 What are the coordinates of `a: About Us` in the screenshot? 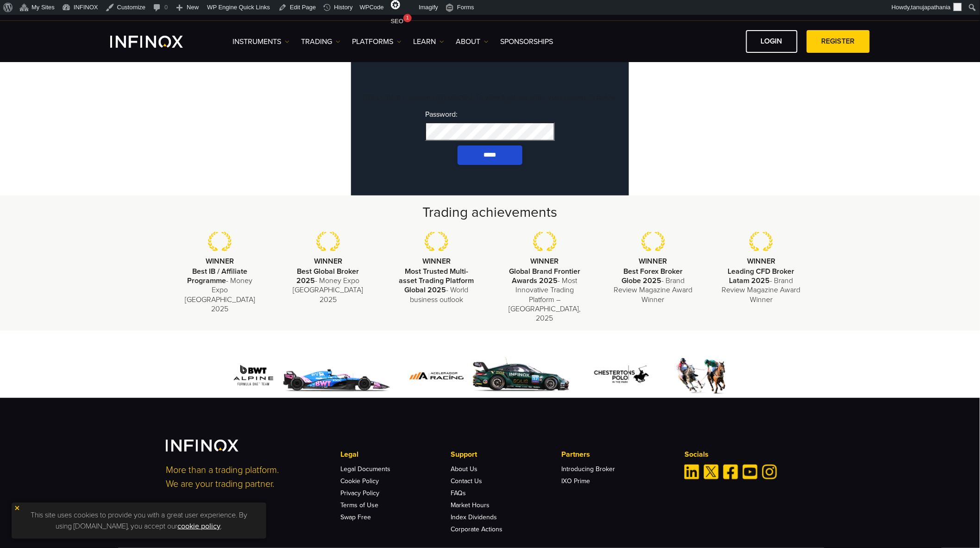 It's located at (465, 469).